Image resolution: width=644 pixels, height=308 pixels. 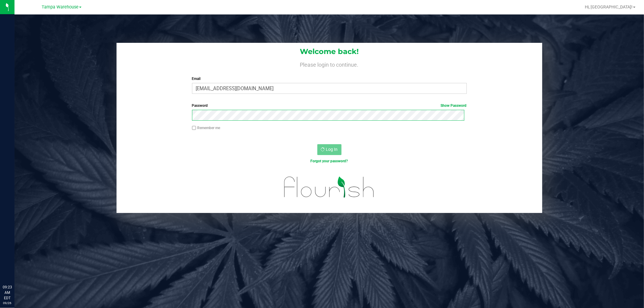 What do you see at coordinates (330, 161) in the screenshot?
I see `a: Forgot your password?` at bounding box center [330, 161].